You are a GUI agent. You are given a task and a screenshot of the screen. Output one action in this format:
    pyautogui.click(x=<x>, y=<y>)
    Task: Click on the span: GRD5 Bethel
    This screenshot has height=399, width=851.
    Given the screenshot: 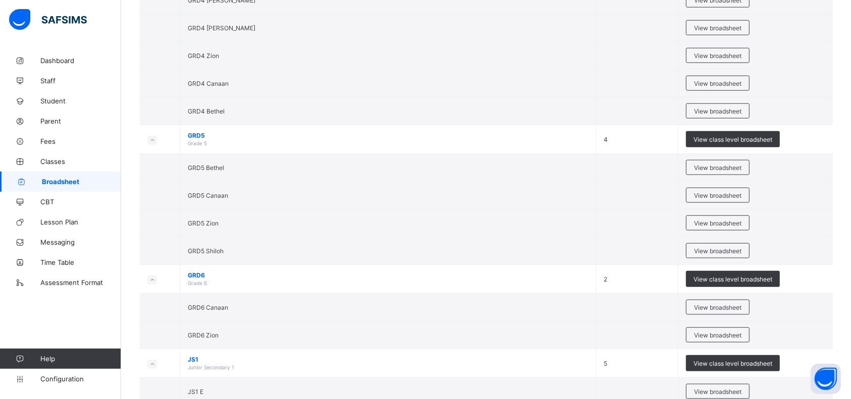 What is the action you would take?
    pyautogui.click(x=206, y=168)
    